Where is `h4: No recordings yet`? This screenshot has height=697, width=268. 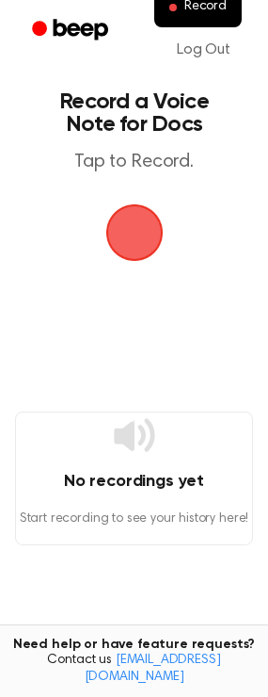 h4: No recordings yet is located at coordinates (134, 481).